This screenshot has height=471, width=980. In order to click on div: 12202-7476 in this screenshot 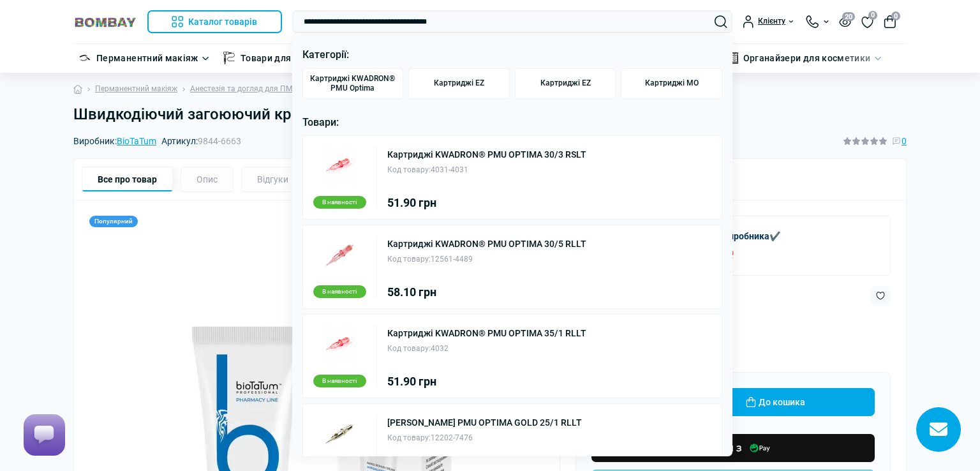, I will do `click(484, 438)`.